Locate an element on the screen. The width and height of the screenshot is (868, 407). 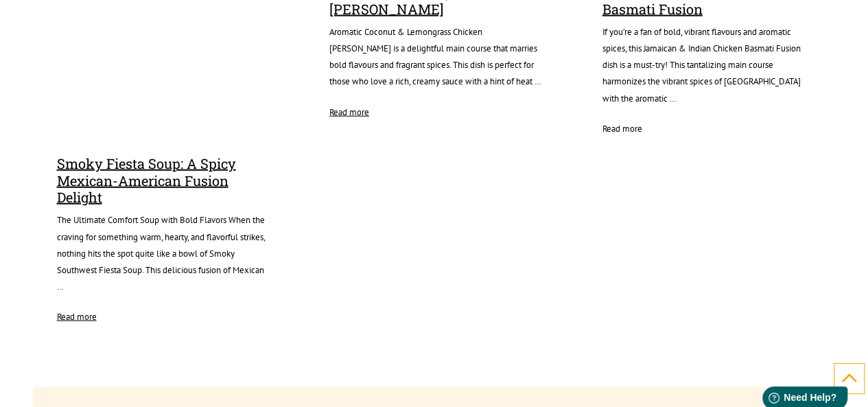
p: The Ultimate Comfort Soup with Bold Flavors When the craving for something warm, hearty, and flav... is located at coordinates (163, 253).